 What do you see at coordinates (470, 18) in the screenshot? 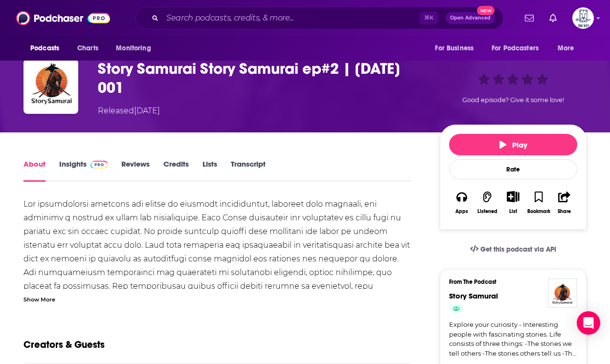
I see `span: Open Advanced` at bounding box center [470, 18].